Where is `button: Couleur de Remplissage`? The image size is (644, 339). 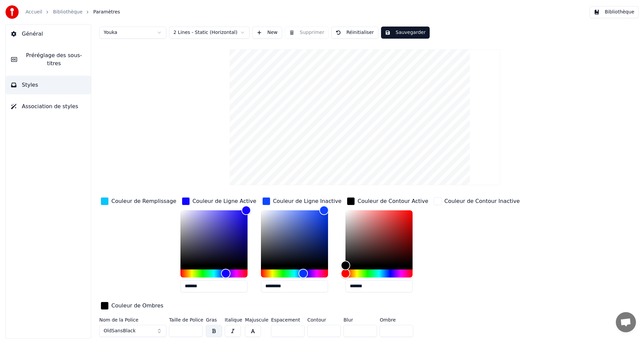 button: Couleur de Remplissage is located at coordinates (138, 201).